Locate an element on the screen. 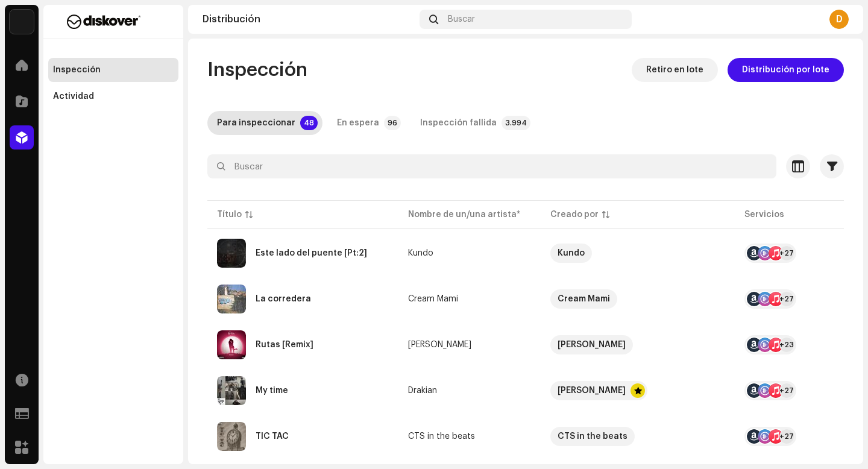  span: Inspección is located at coordinates (257, 70).